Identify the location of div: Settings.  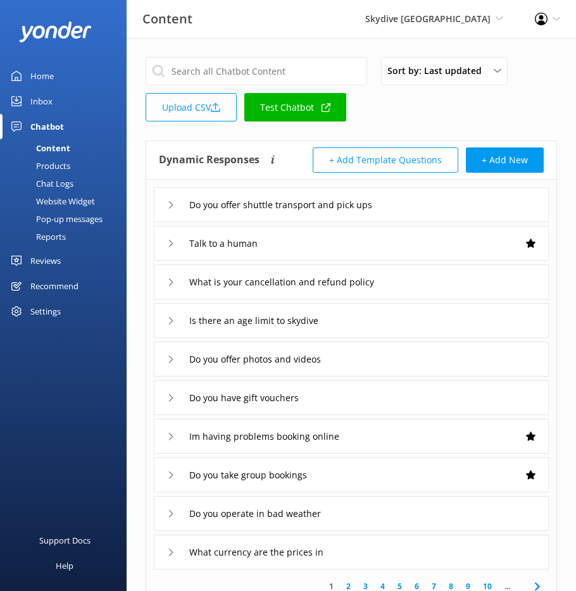
(46, 311).